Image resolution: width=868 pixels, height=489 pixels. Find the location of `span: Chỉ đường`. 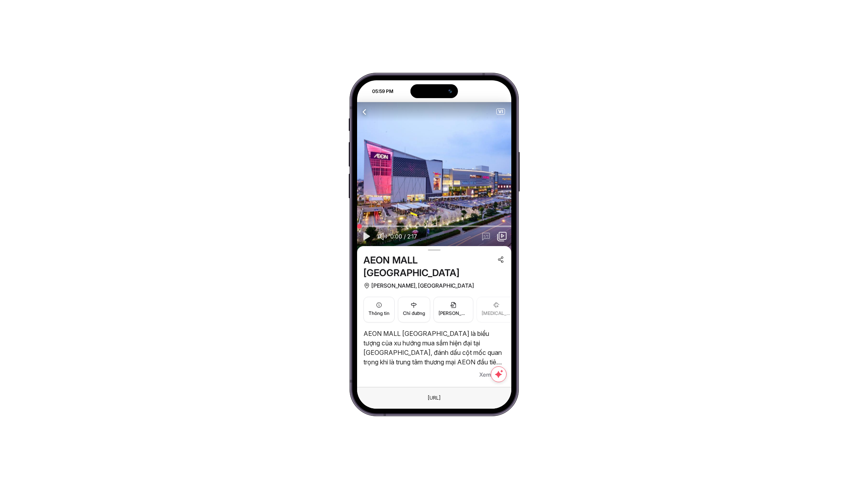

span: Chỉ đường is located at coordinates (414, 314).